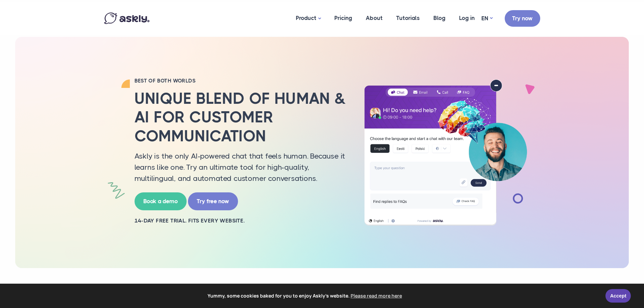 This screenshot has width=644, height=308. Describe the element at coordinates (446, 152) in the screenshot. I see `img: AI multilingual chat` at that location.